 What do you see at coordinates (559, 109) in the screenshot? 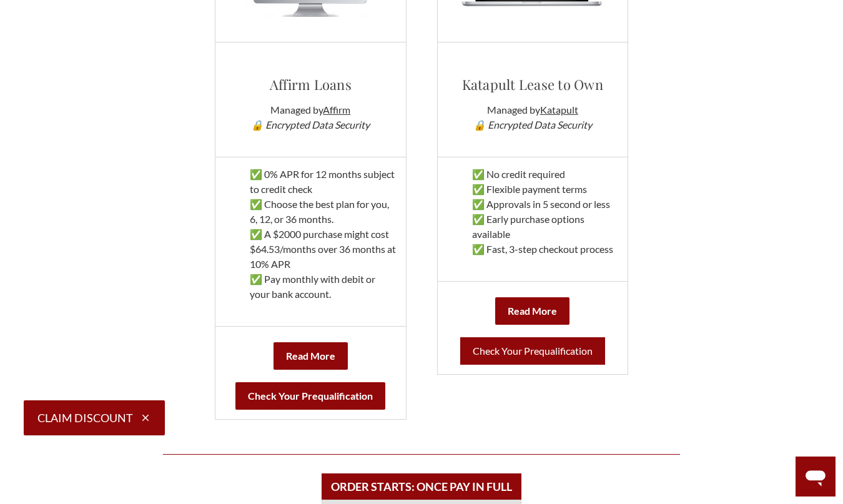
I see `a: Katapult` at bounding box center [559, 109].